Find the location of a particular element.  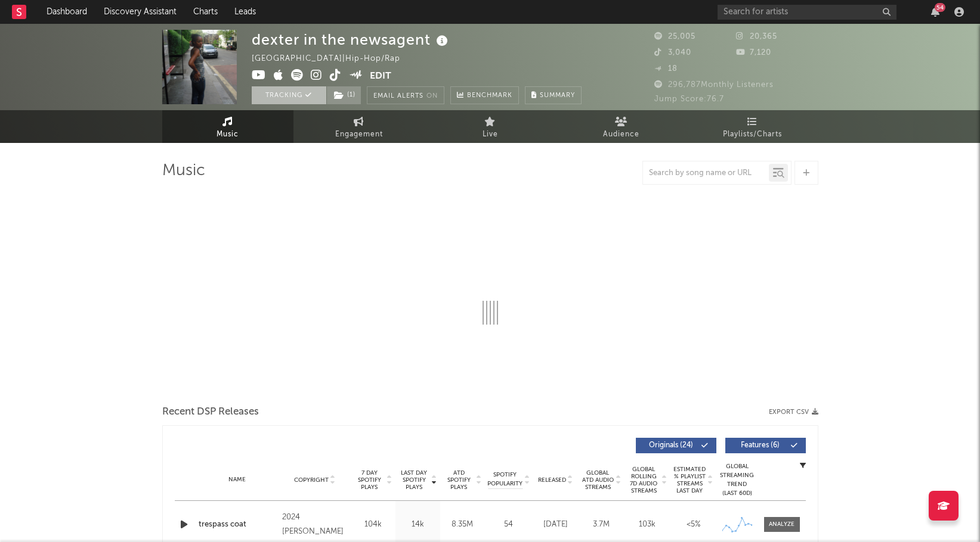

div: 8.35M is located at coordinates (462, 525).